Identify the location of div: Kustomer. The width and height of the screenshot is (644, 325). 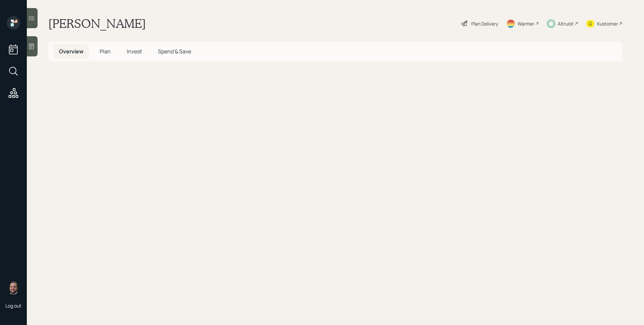
(607, 23).